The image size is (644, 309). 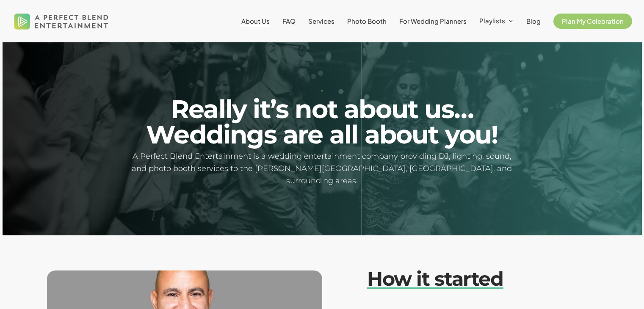 What do you see at coordinates (593, 21) in the screenshot?
I see `span: Plan My Celebration` at bounding box center [593, 21].